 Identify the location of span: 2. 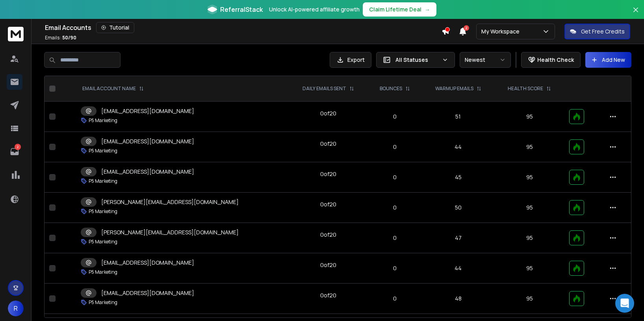
(466, 28).